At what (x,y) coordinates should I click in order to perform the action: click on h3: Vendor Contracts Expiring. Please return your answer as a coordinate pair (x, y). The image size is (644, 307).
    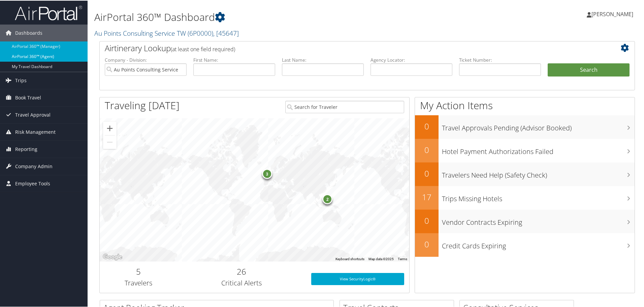
    Looking at the image, I should click on (538, 220).